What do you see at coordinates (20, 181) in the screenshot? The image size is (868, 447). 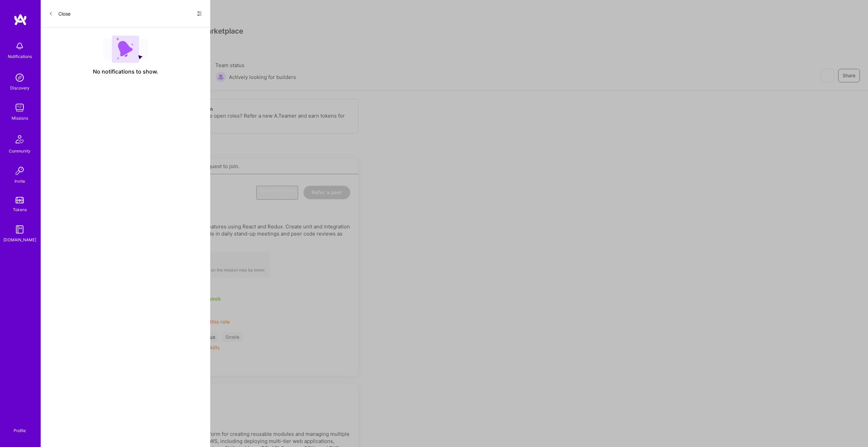 I see `div: Invite` at bounding box center [20, 181].